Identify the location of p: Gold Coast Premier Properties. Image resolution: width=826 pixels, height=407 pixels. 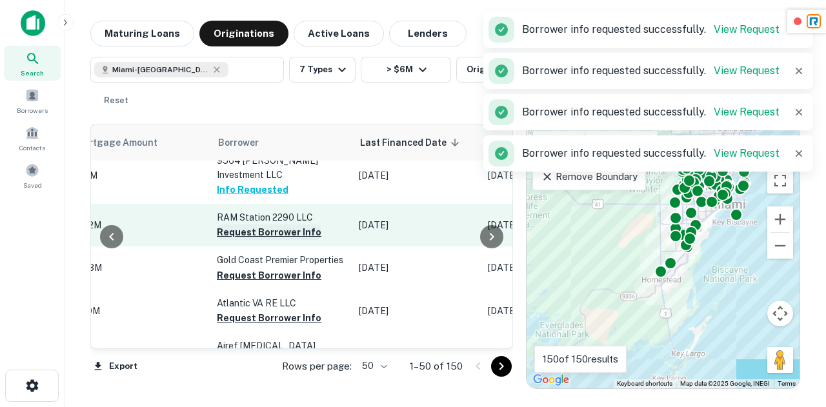
(281, 260).